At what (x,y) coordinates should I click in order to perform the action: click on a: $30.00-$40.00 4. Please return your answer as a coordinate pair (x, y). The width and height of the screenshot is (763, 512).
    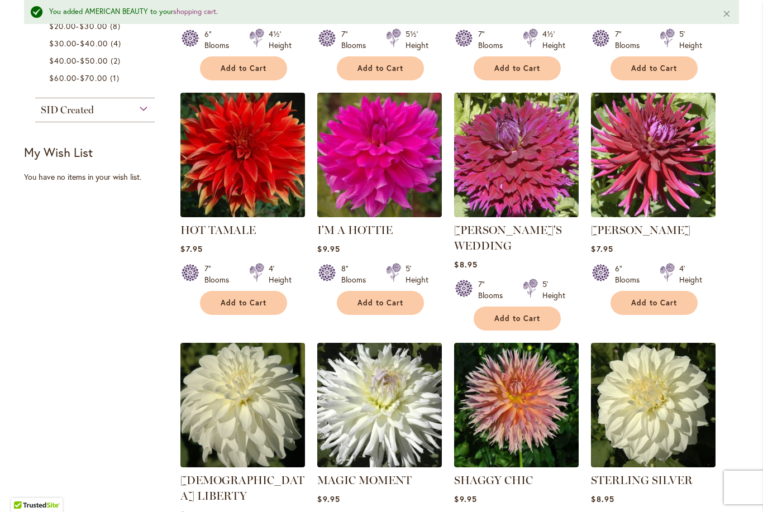
    Looking at the image, I should click on (96, 43).